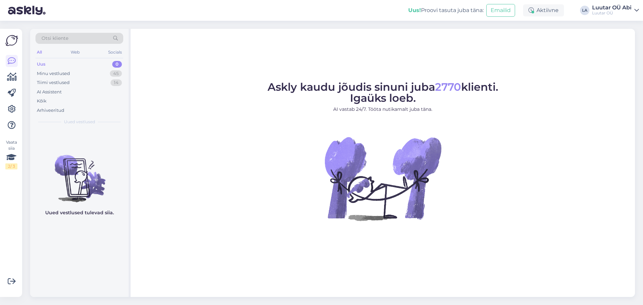 This screenshot has height=305, width=643. Describe the element at coordinates (446, 10) in the screenshot. I see `div: Proovi tasuta juba täna:` at that location.